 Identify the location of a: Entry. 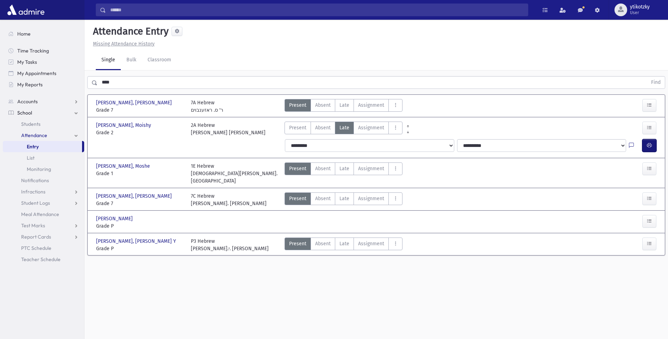
(42, 146).